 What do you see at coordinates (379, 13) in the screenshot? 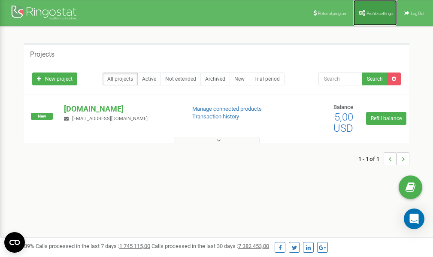
I see `span: Profile settings` at bounding box center [379, 13].